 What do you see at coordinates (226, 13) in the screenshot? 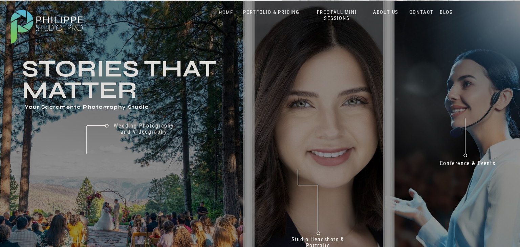
I see `a: HOME` at bounding box center [226, 13].